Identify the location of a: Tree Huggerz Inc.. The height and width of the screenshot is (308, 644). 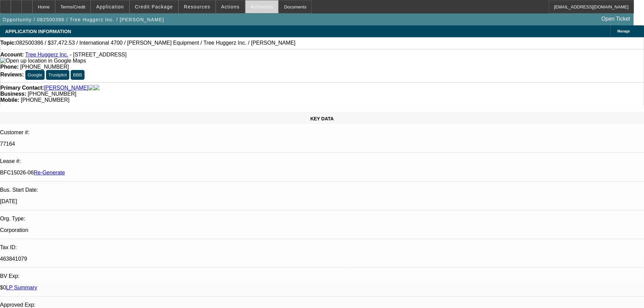
(47, 54).